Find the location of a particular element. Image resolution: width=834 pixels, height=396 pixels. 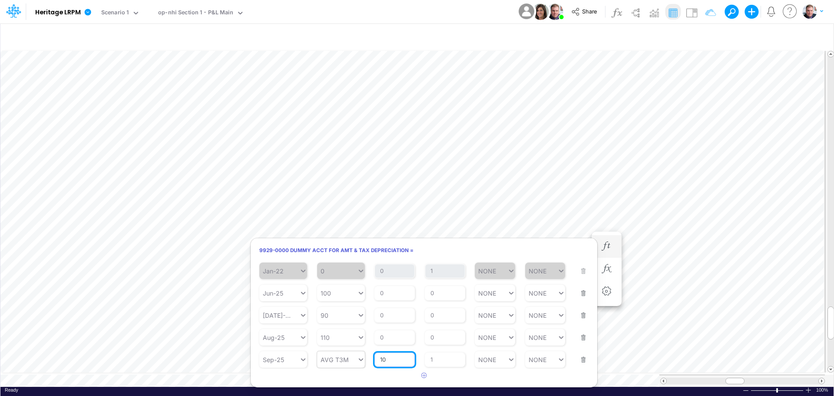

div: 90 is located at coordinates (325, 315).